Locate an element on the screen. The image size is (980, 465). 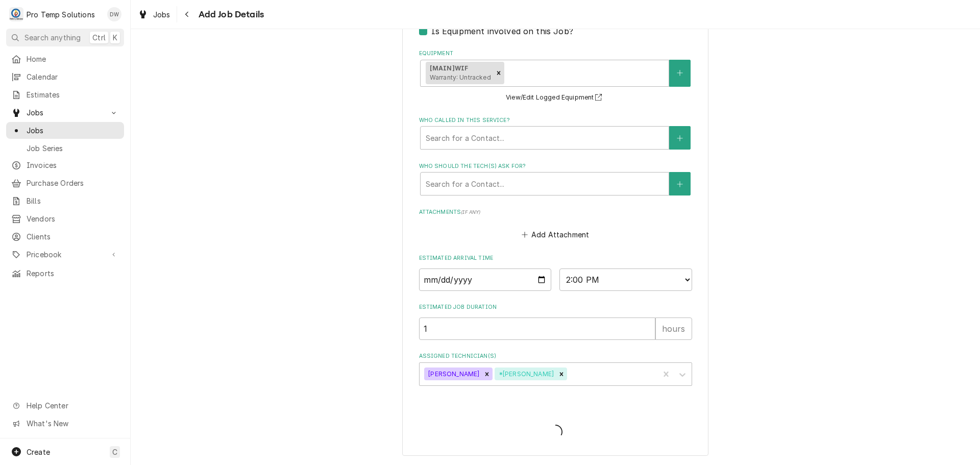
div: DW is located at coordinates (114, 14).